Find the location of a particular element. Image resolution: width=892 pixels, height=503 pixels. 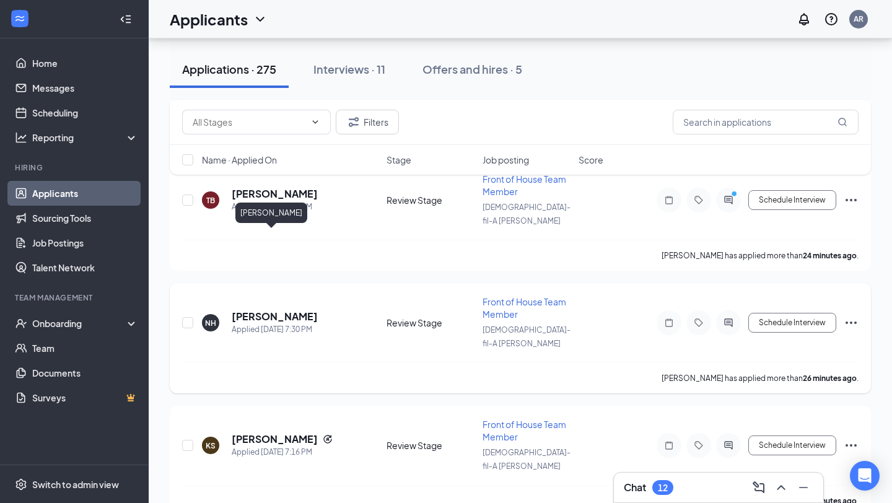

b: 26 minutes ago is located at coordinates (830, 378).